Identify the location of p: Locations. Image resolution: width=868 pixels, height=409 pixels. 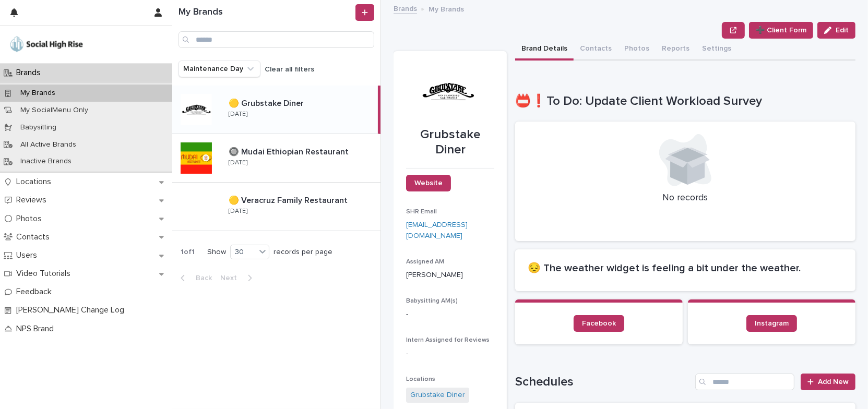
(35, 181).